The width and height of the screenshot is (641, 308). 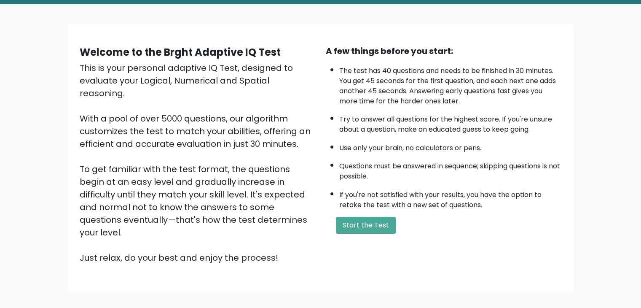 I want to click on div: This is your personal adaptive IQ Test, designed to evaluate your Logical, Numerical and Spatial ..., so click(x=198, y=163).